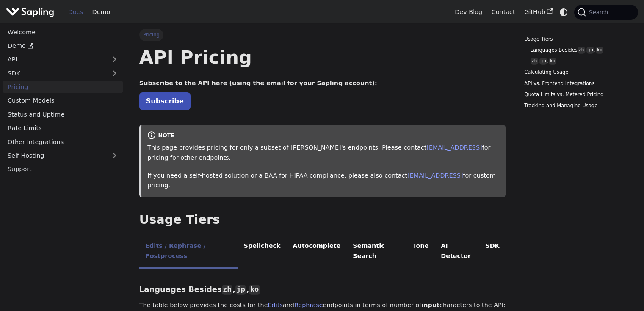 The image size is (644, 311). Describe the element at coordinates (30, 12) in the screenshot. I see `img: Sapling.ai` at that location.